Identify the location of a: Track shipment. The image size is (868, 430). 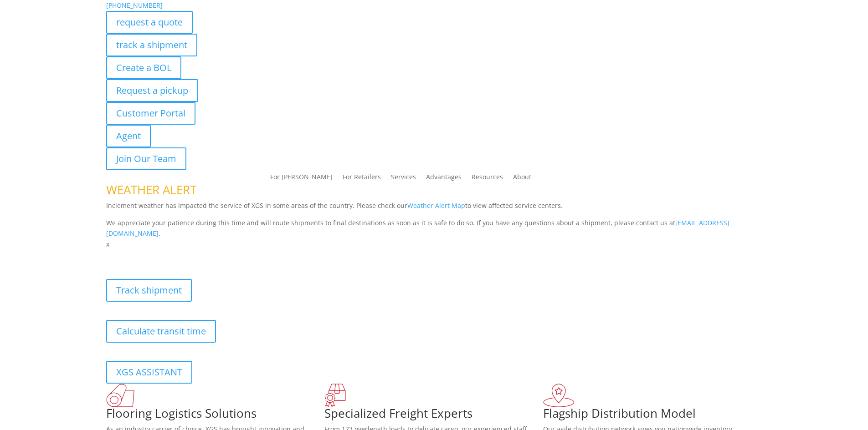
(149, 290).